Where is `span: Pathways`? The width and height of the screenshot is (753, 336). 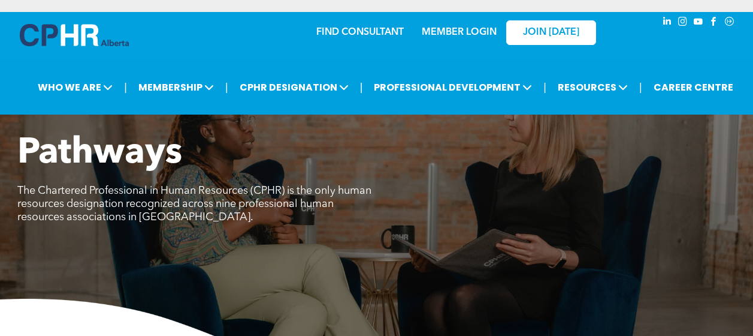 span: Pathways is located at coordinates (99, 153).